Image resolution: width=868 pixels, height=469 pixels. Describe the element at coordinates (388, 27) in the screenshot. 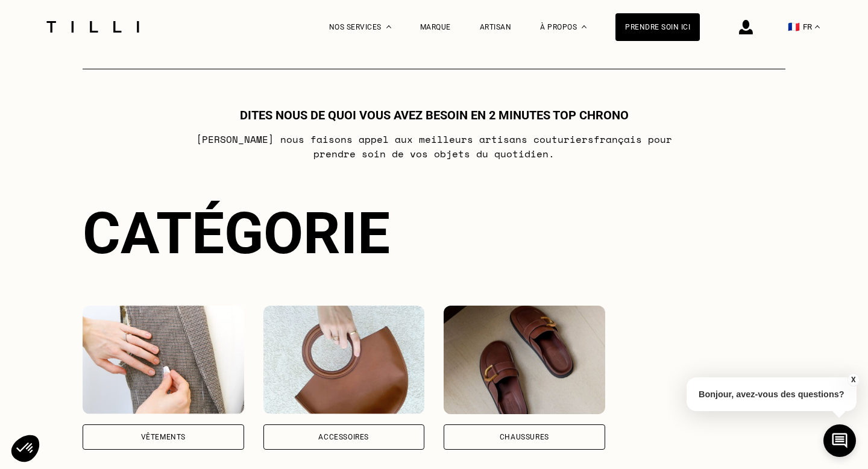

I see `img: Menu déroulant` at that location.